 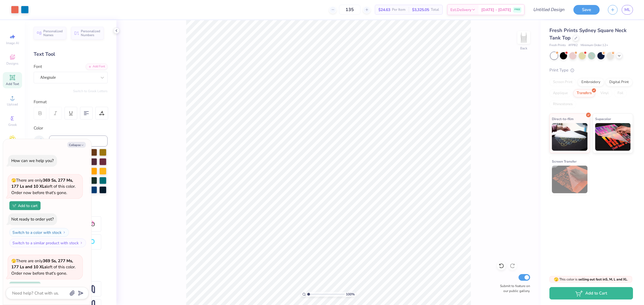 I want to click on div: Vinyl, so click(x=605, y=93).